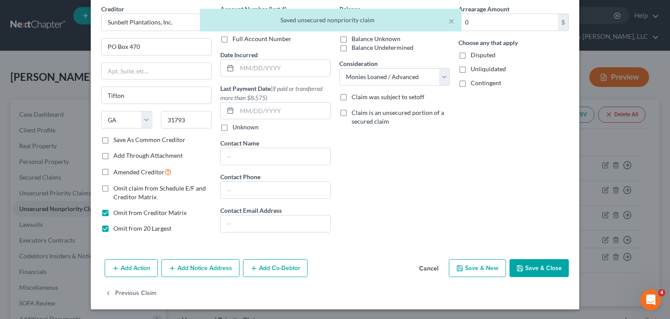 The image size is (670, 319). What do you see at coordinates (156, 47) in the screenshot?
I see `input: Enter address...` at bounding box center [156, 47].